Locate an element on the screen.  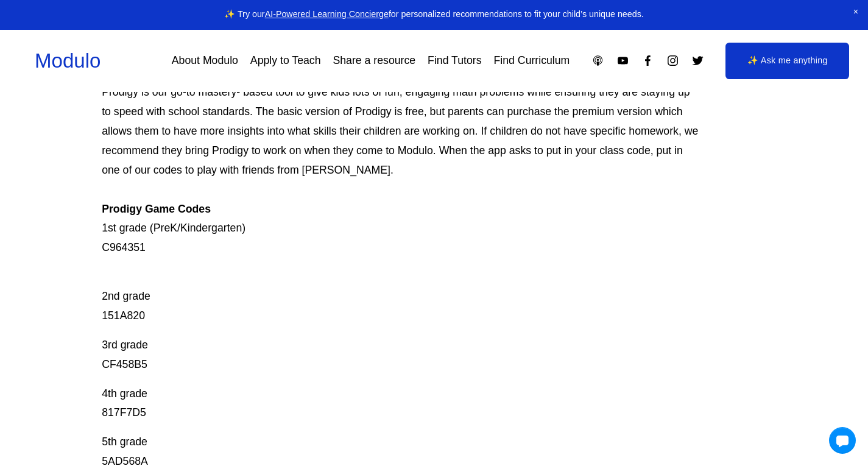
a: Instagram is located at coordinates (672, 60).